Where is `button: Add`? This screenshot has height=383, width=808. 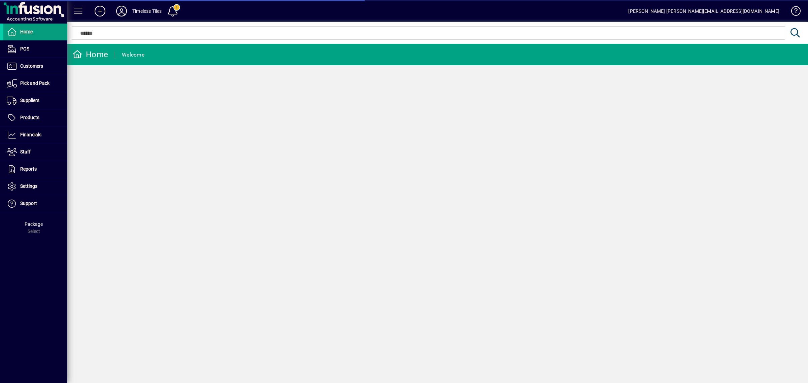
button: Add is located at coordinates (100, 11).